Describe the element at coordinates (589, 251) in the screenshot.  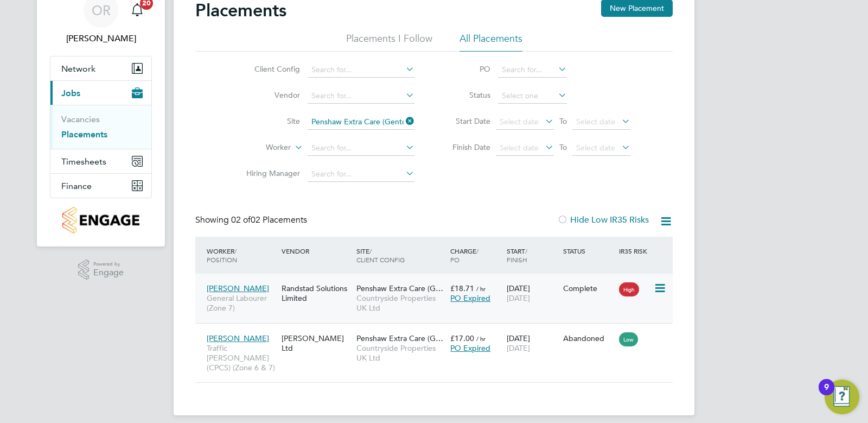
I see `div: Status` at that location.